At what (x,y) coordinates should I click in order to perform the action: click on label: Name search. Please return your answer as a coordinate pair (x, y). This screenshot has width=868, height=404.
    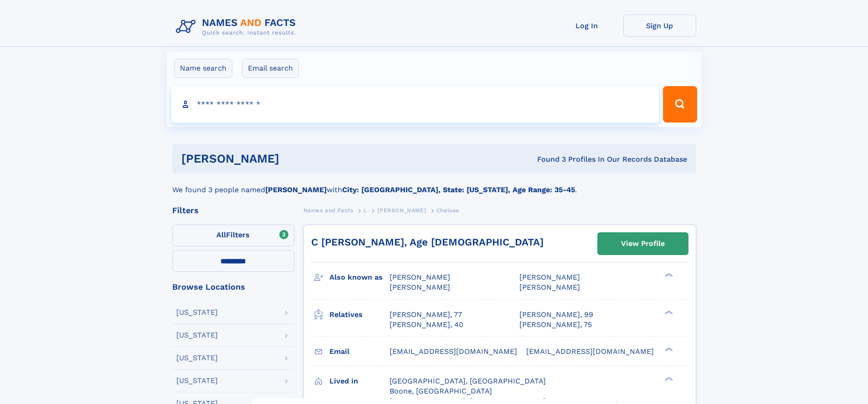
    Looking at the image, I should click on (203, 69).